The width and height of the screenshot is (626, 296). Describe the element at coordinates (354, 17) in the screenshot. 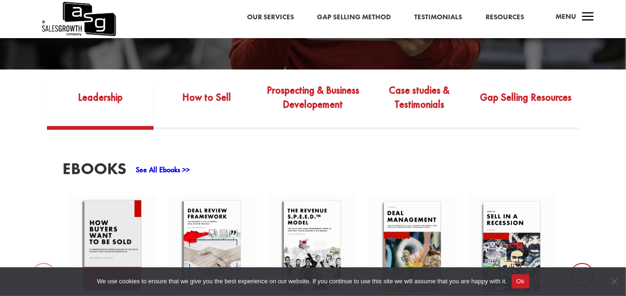

I see `a: Gap Selling Method` at that location.